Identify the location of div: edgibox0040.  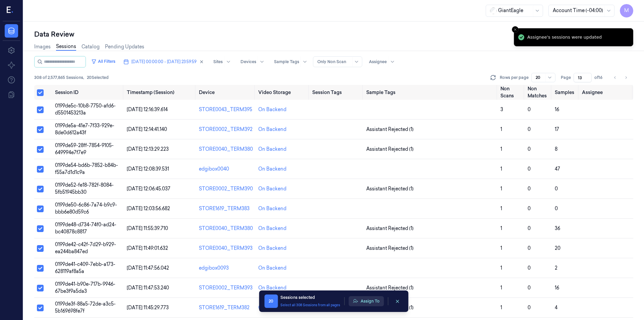
(225, 169).